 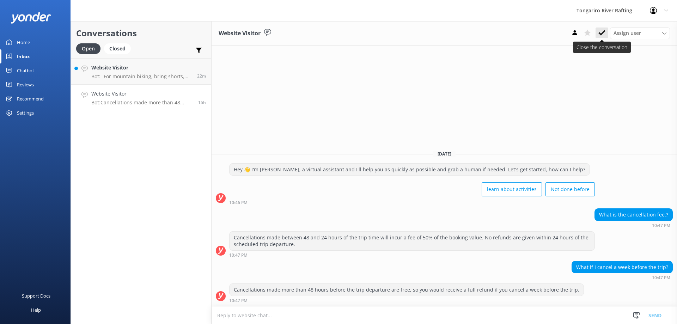 I want to click on h3: Website Visitor, so click(x=240, y=34).